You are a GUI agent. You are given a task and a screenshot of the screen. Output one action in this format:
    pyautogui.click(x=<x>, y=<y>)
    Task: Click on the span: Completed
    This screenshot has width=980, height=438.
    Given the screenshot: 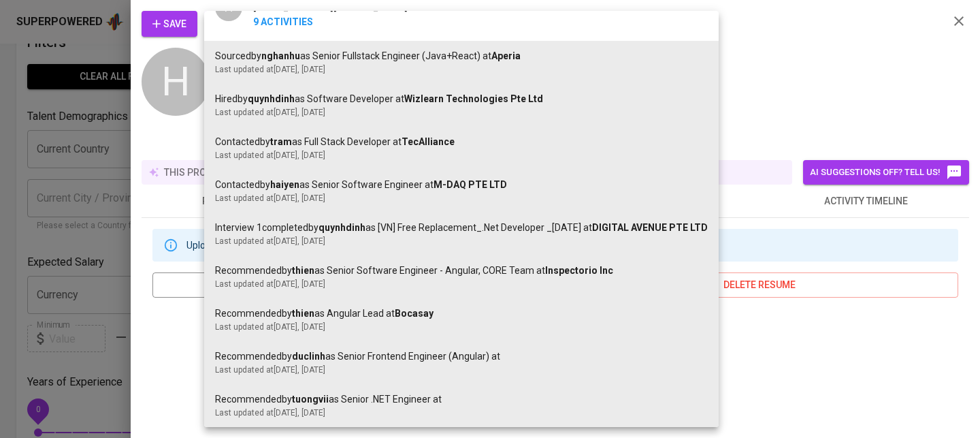 What is the action you would take?
    pyautogui.click(x=285, y=227)
    